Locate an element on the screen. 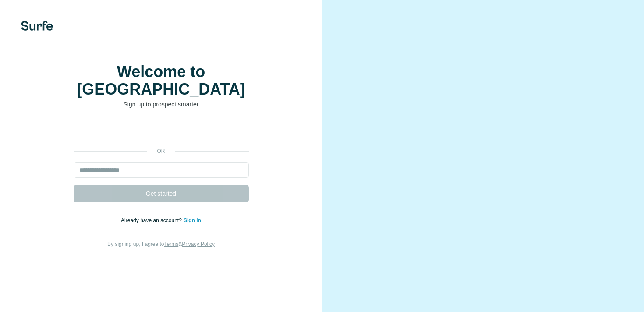  img: Surfe's logo is located at coordinates (37, 26).